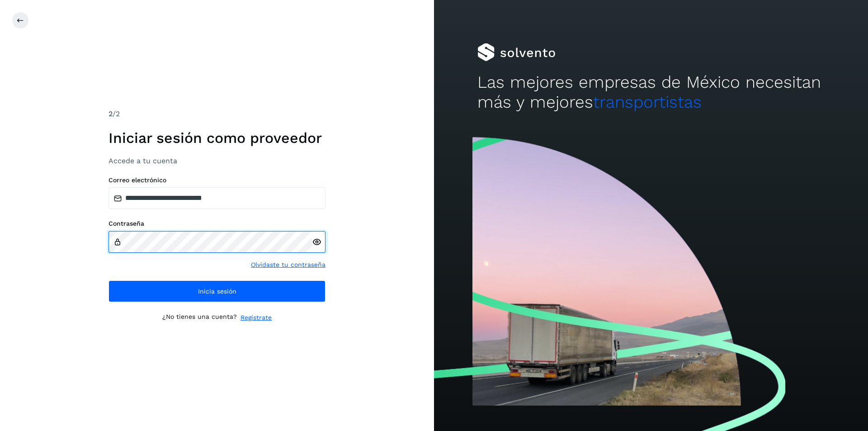 The width and height of the screenshot is (868, 431). I want to click on span: Inicia sesión, so click(217, 291).